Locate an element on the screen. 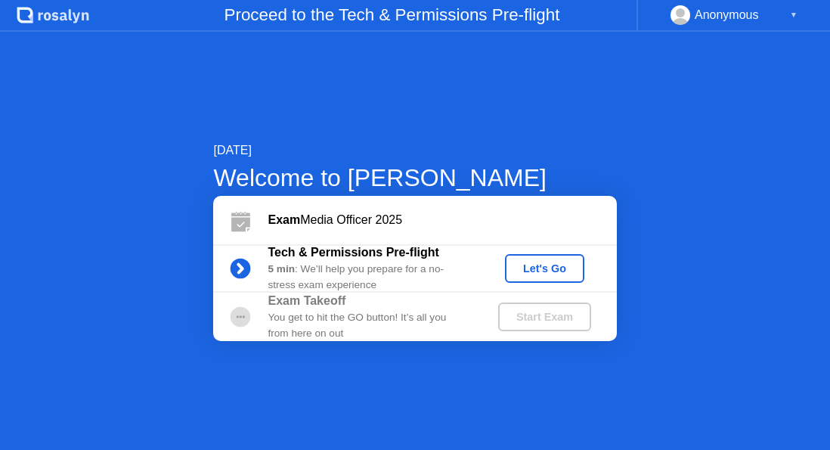 The height and width of the screenshot is (450, 830). div: Start Exam is located at coordinates (544, 317).